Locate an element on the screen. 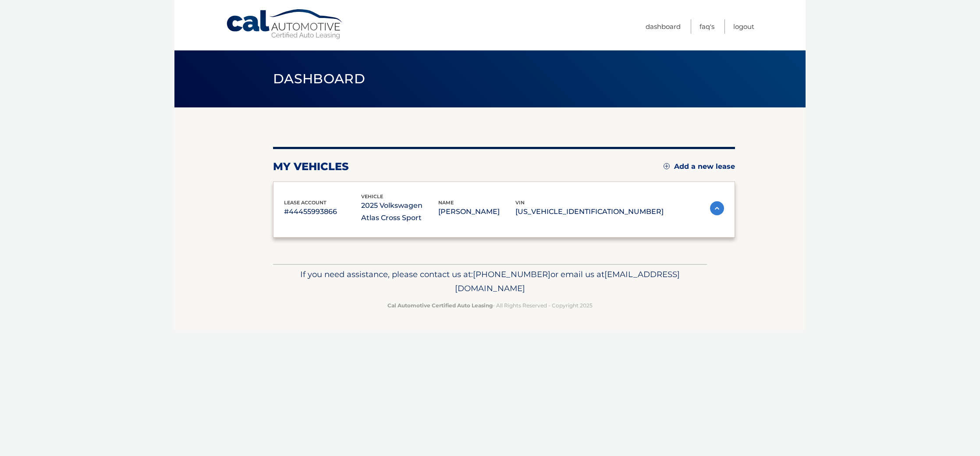 The image size is (980, 456). span: lease account is located at coordinates (305, 202).